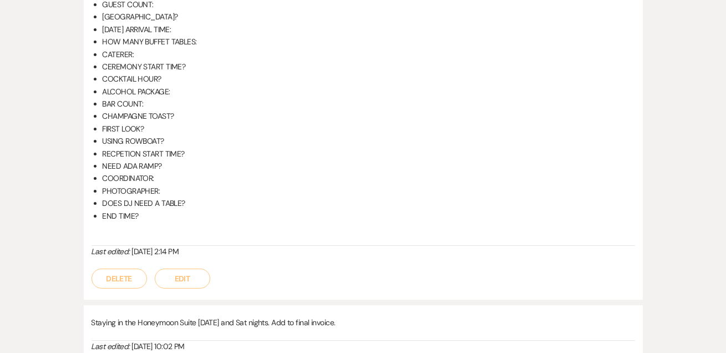 This screenshot has width=726, height=353. I want to click on li: CHAMPAGNE TOAST?, so click(369, 116).